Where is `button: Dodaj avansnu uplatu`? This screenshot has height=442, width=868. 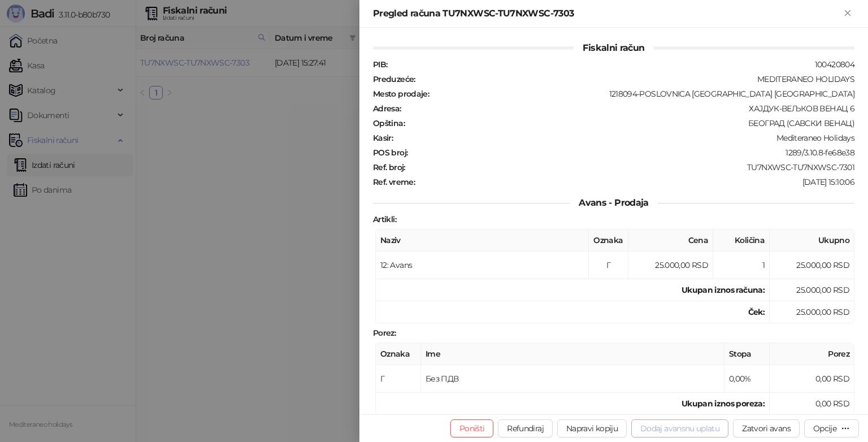
button: Dodaj avansnu uplatu is located at coordinates (679, 429).